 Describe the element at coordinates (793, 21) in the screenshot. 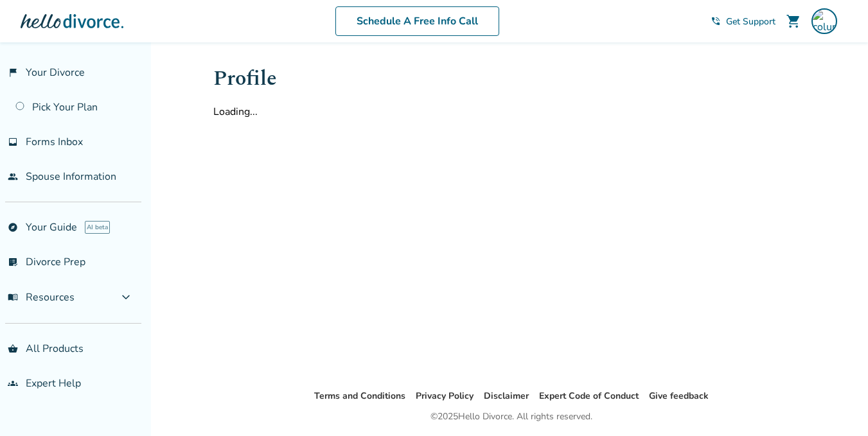

I see `span: shopping_cart` at that location.